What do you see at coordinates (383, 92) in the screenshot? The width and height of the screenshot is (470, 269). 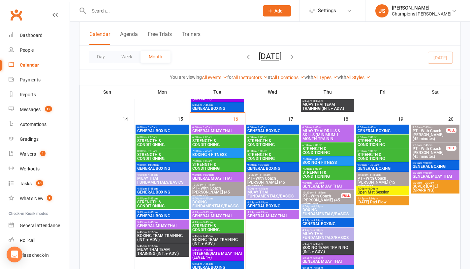 I see `th: Fri` at bounding box center [383, 92].